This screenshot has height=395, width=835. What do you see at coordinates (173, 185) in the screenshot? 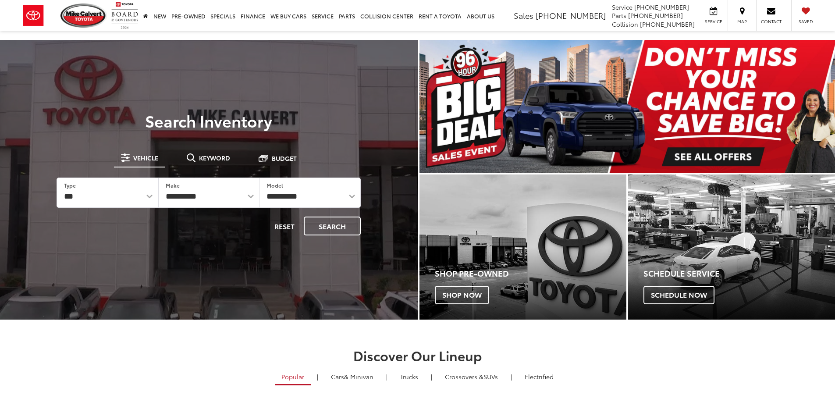
I see `label: Make` at bounding box center [173, 185].